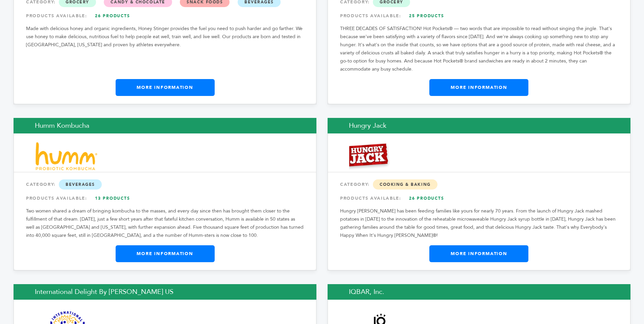 This screenshot has height=324, width=644. Describe the element at coordinates (80, 184) in the screenshot. I see `span: Beverages` at that location.